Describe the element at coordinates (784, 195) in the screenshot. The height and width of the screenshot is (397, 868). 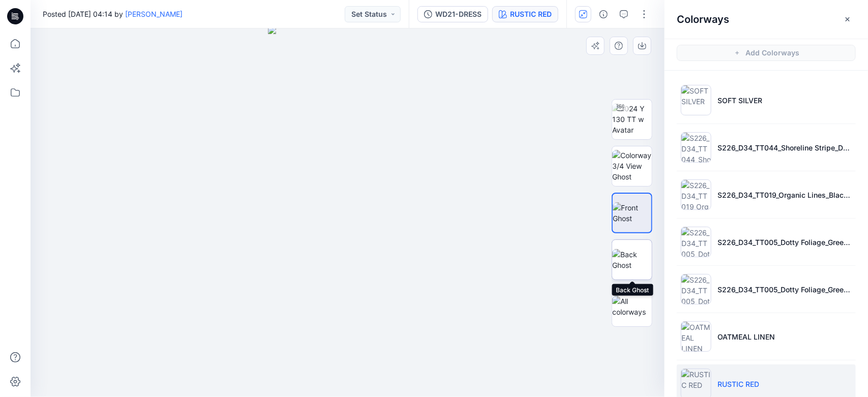
I see `p: S226_D34_TT019_Organic Lines_Black Soot_32cm` at that location.